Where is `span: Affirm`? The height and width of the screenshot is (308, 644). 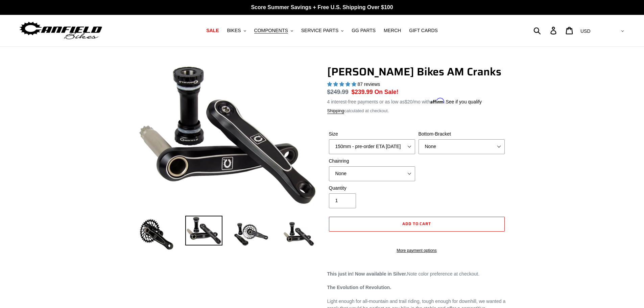
span: Affirm is located at coordinates (438, 101).